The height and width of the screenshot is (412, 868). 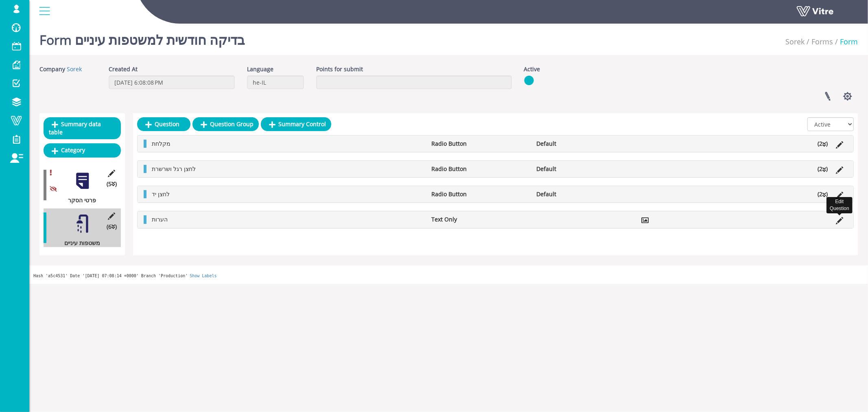 I want to click on a: Category, so click(x=82, y=150).